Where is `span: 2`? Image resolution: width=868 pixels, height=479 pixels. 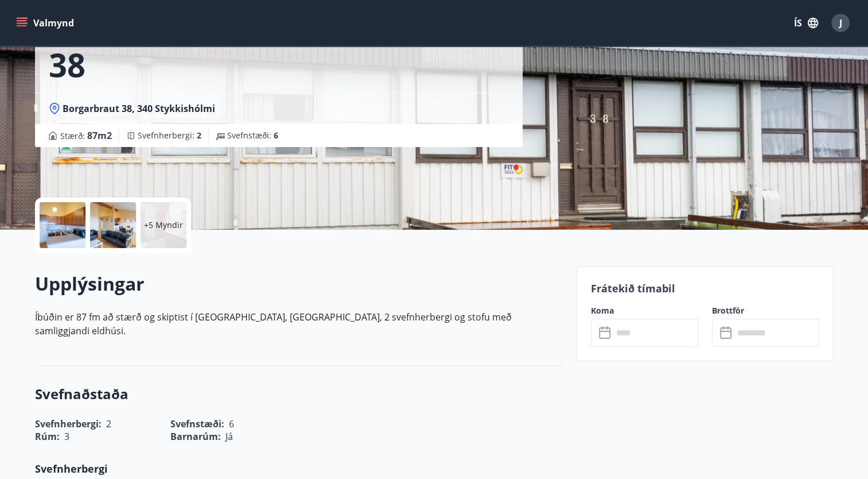
span: 2 is located at coordinates (199, 135).